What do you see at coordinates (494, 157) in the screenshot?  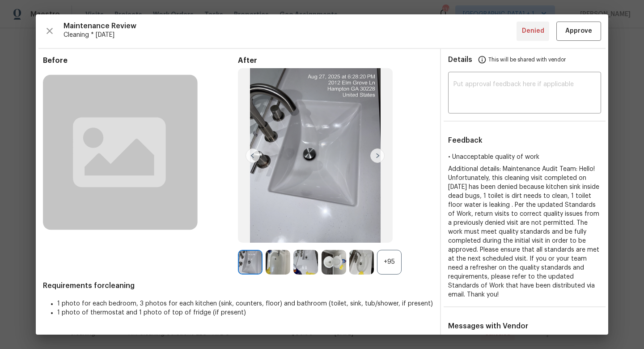 I see `span: • Unacceptable quality of work` at bounding box center [494, 157].